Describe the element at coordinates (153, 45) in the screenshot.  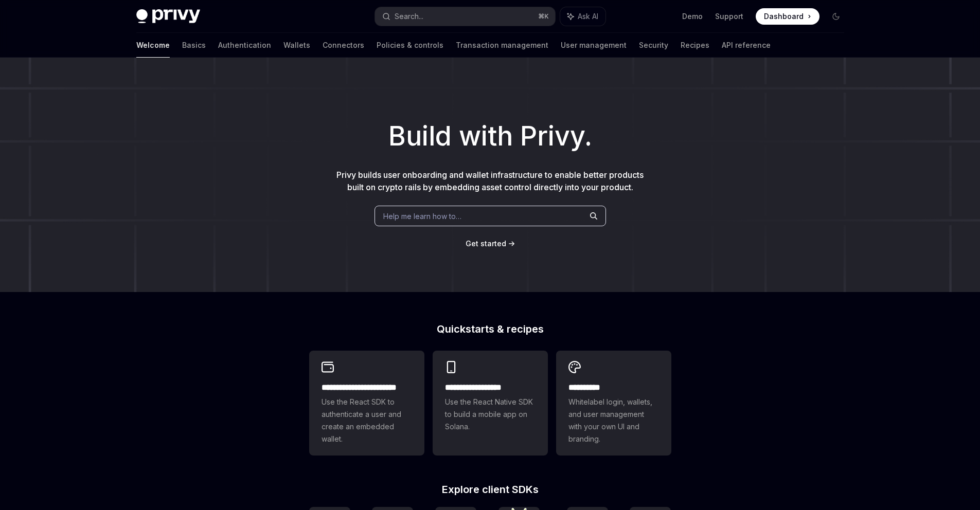
I see `a: Welcome` at that location.